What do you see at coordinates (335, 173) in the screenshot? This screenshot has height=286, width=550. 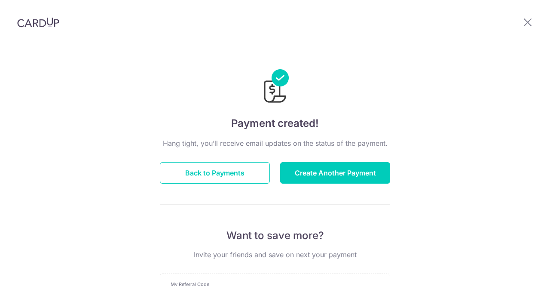 I see `button: Create Another Payment` at bounding box center [335, 173].